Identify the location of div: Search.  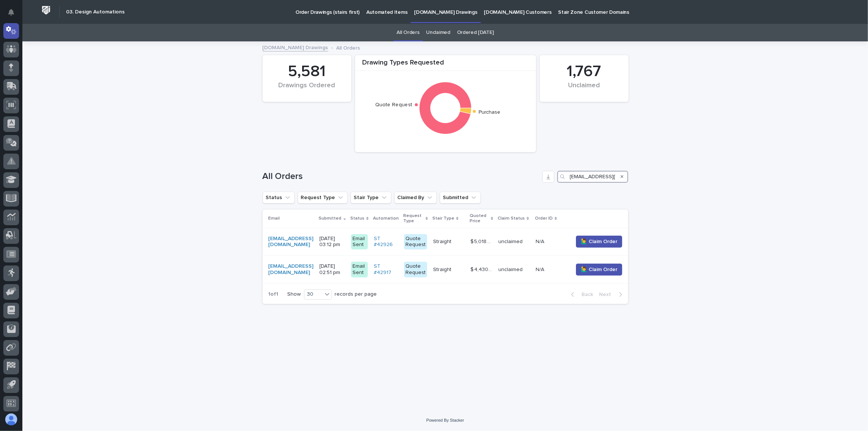
(593, 177).